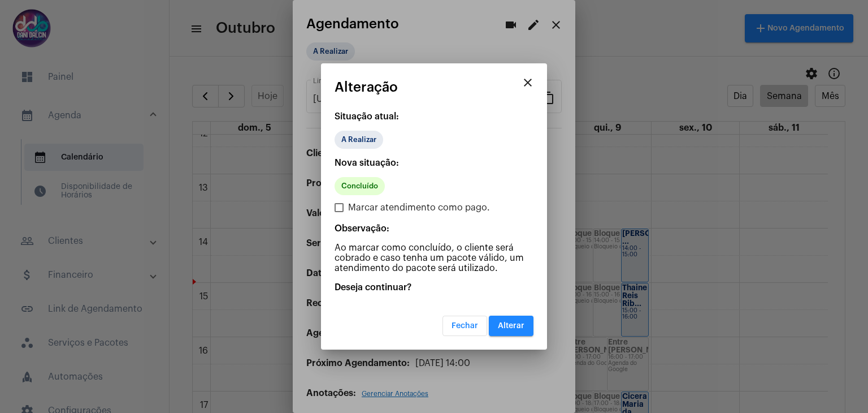 Image resolution: width=868 pixels, height=413 pixels. I want to click on mat-icon: close, so click(528, 82).